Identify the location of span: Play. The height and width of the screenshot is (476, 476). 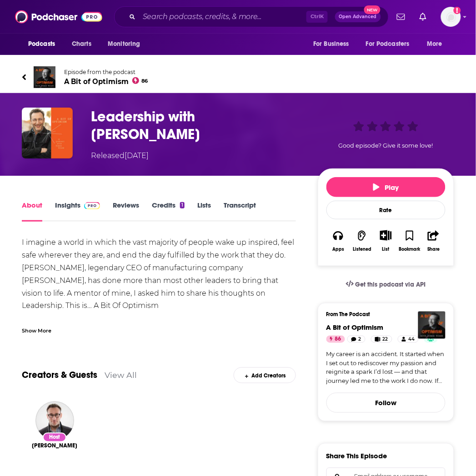
(386, 187).